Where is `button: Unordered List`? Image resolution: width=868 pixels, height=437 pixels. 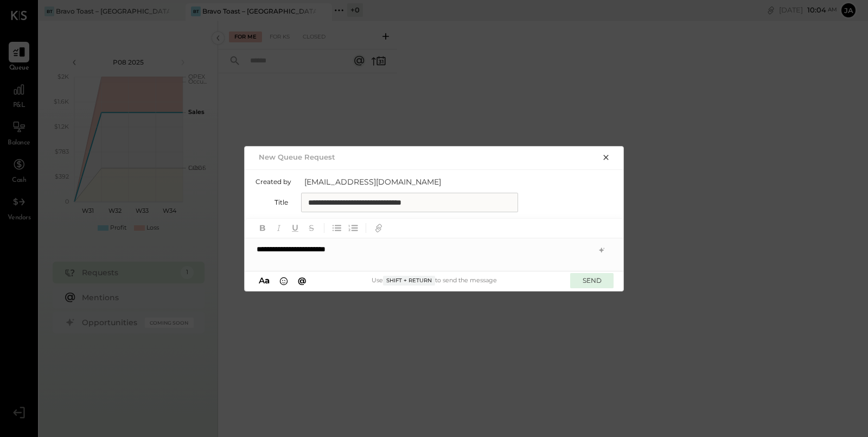 button: Unordered List is located at coordinates (337, 228).